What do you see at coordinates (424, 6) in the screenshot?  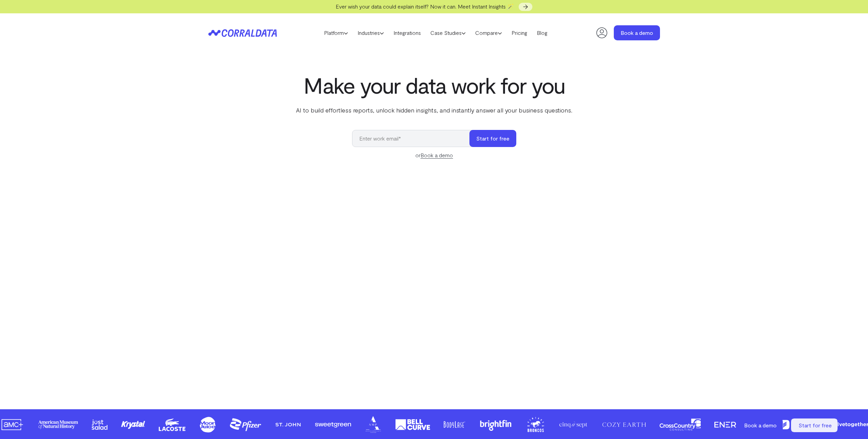 I see `span: Ever wish your data could explain itself? Now it can. Meet Instant Insights 🪄` at bounding box center [424, 6].